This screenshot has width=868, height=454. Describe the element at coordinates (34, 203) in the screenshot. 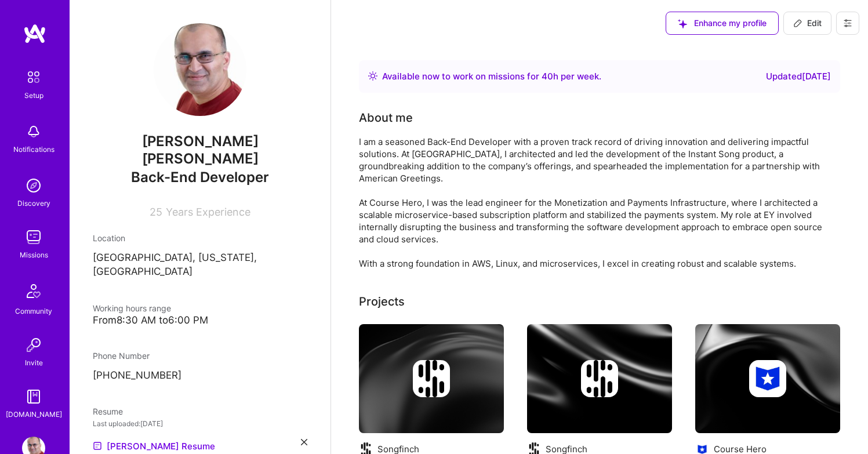

I see `div: Discovery` at that location.